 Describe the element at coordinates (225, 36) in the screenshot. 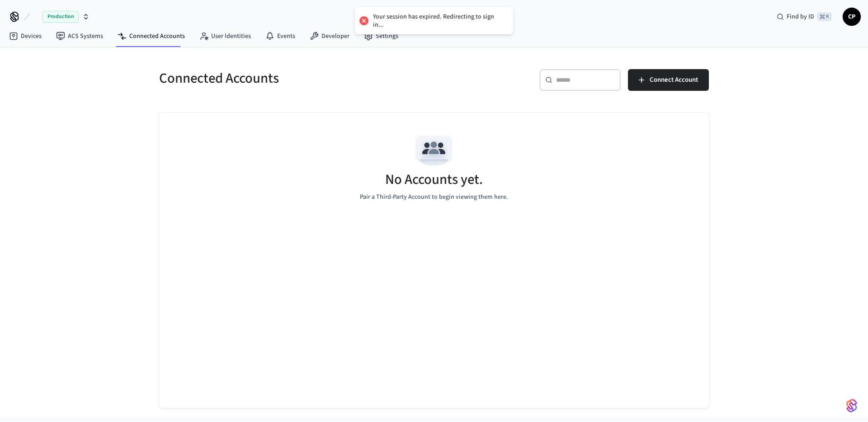

I see `a: User Identities` at that location.